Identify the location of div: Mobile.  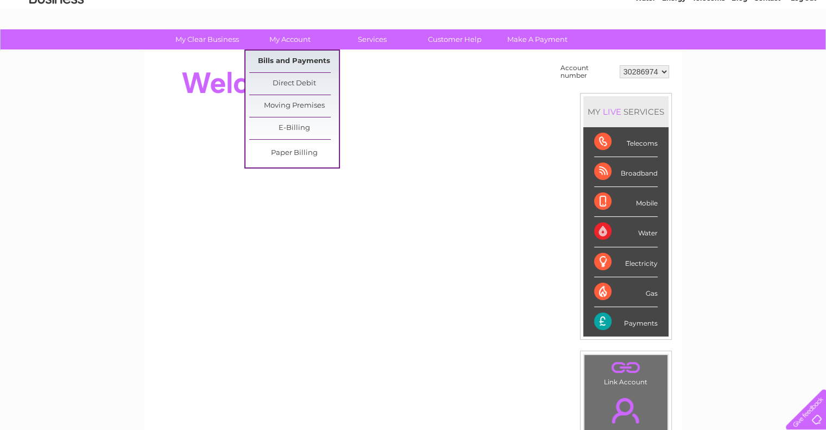
(626, 201).